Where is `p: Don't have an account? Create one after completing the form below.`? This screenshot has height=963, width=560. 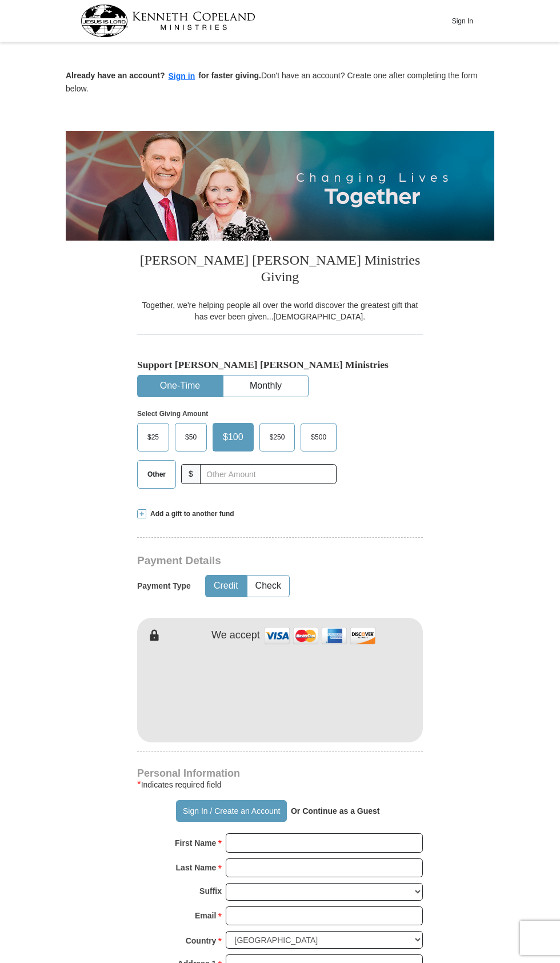
p: Don't have an account? Create one after completing the form below. is located at coordinates (280, 82).